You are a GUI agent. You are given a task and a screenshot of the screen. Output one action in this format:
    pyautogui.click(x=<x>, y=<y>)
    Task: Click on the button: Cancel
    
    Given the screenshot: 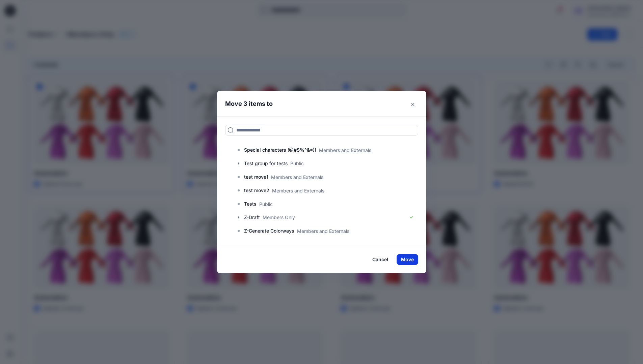 What is the action you would take?
    pyautogui.click(x=380, y=259)
    